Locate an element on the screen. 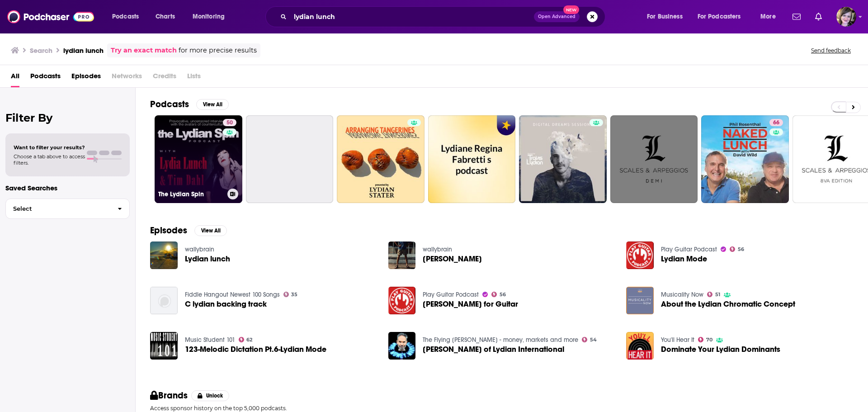 Image resolution: width=868 pixels, height=412 pixels. a: Podchaser - Follow, Share and Rate Podcasts is located at coordinates (50, 17).